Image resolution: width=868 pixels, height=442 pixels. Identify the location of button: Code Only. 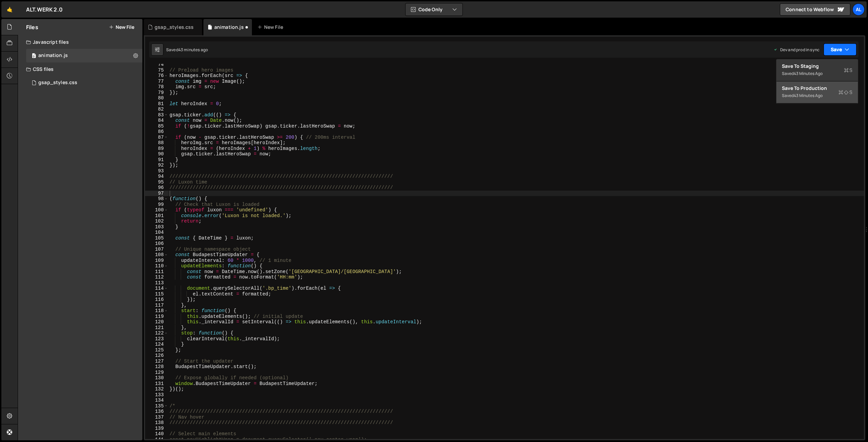
(434, 10).